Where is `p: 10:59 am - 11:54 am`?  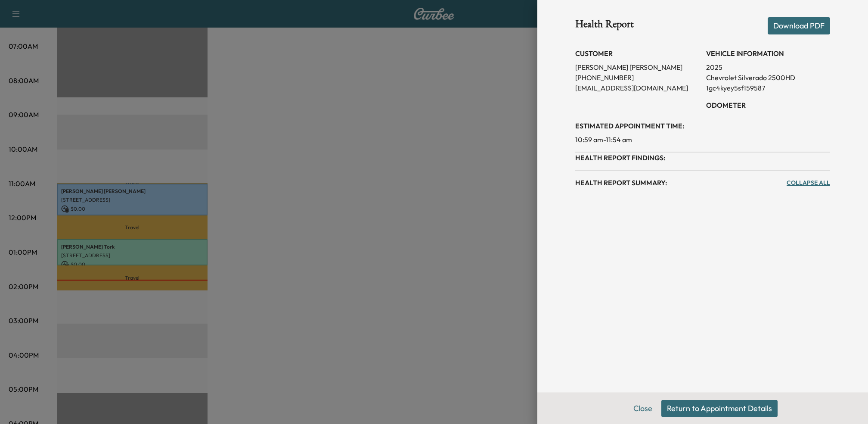
p: 10:59 am - 11:54 am is located at coordinates (702, 140).